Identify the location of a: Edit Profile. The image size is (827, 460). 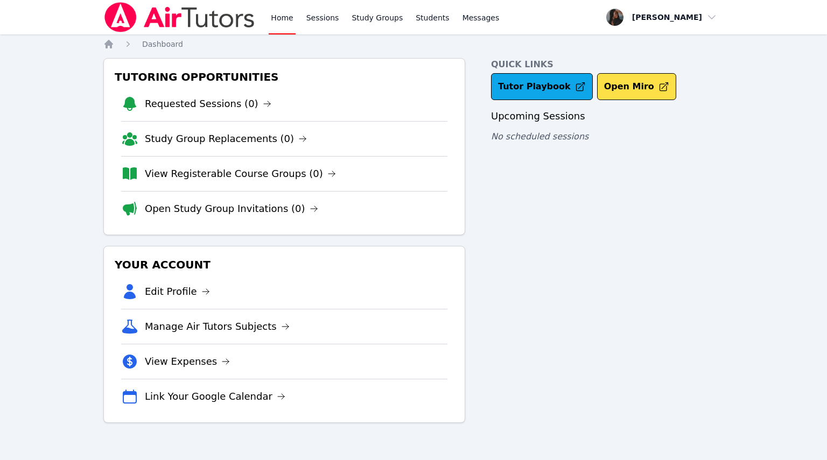
(177, 292).